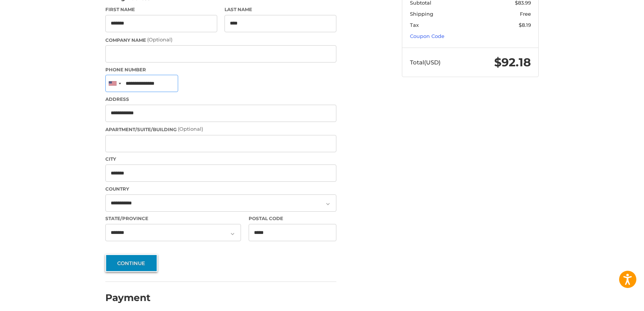 The width and height of the screenshot is (644, 311). What do you see at coordinates (221, 159) in the screenshot?
I see `label: City` at bounding box center [221, 159].